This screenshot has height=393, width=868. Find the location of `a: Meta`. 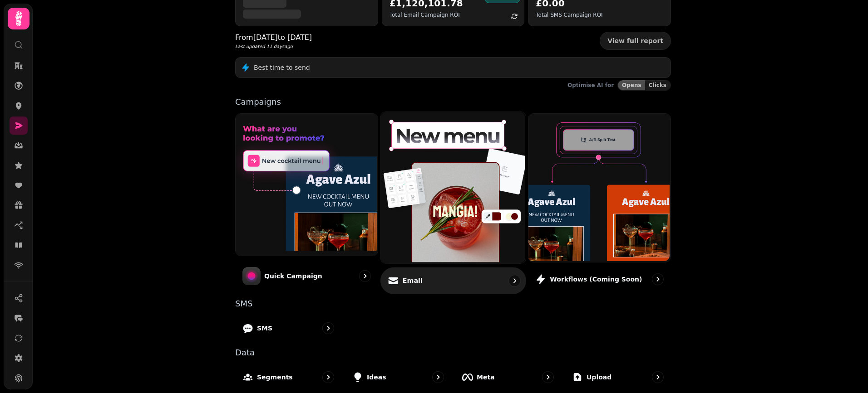

a: Meta is located at coordinates (508, 378).